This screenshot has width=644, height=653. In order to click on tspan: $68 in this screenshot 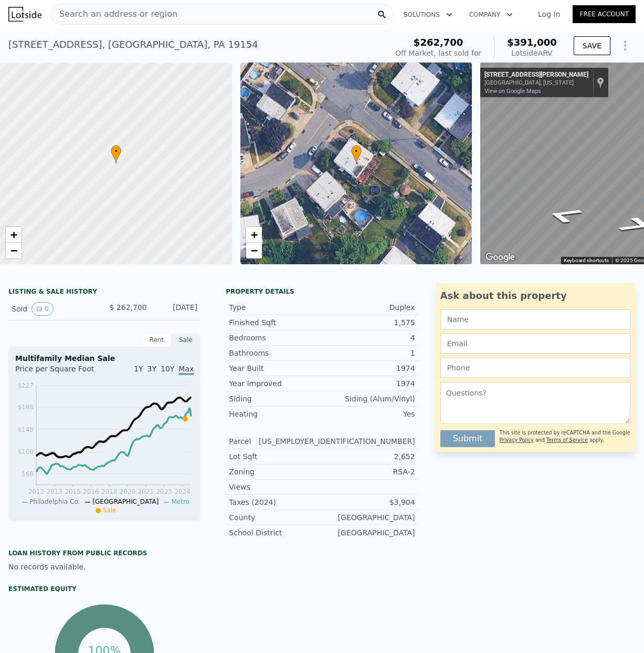, I will do `click(27, 474)`.